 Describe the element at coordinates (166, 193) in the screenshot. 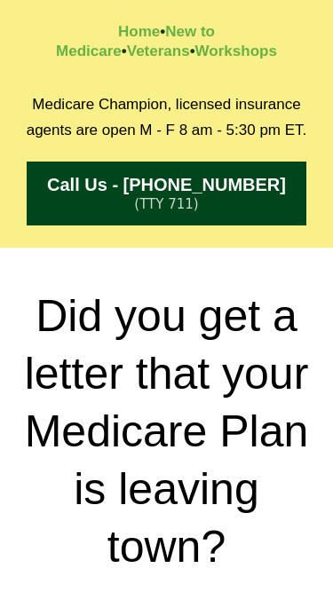

I see `a: Call Us - 1-833-344-4981 (TTY 711)` at that location.